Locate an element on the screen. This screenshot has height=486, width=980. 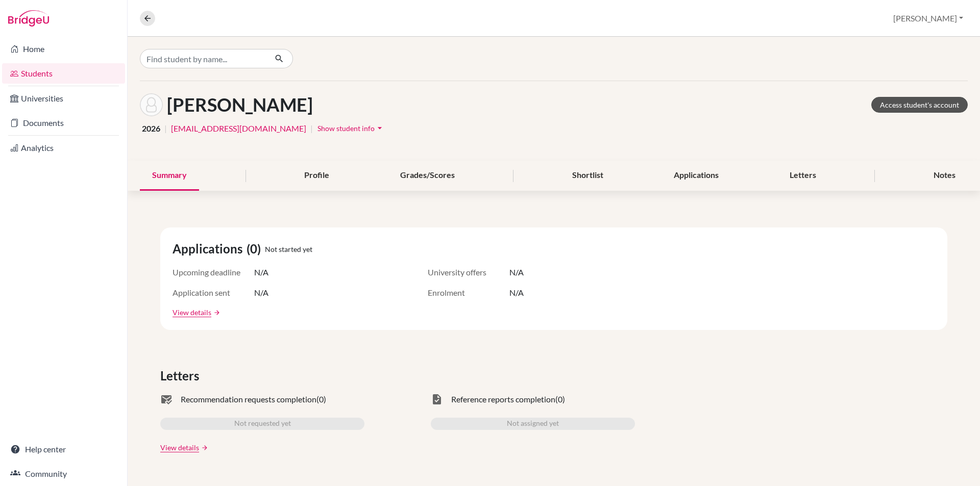
div: Letters is located at coordinates (803, 176).